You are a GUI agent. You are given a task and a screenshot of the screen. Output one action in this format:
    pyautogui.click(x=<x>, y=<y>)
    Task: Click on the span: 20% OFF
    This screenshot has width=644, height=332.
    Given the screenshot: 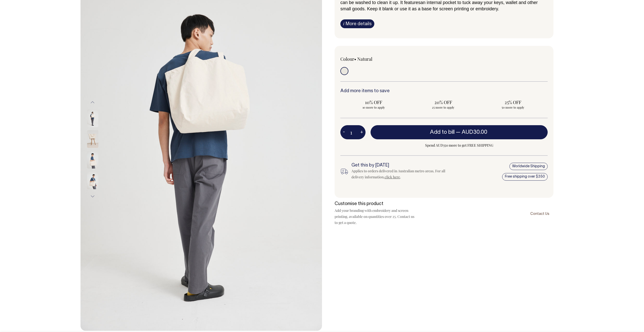 What is the action you would take?
    pyautogui.click(x=444, y=102)
    